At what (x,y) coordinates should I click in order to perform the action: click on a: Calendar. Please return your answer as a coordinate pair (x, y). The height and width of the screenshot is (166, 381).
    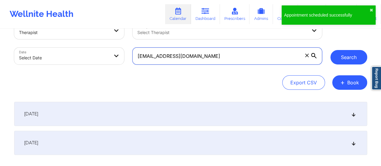
    Looking at the image, I should click on (178, 14).